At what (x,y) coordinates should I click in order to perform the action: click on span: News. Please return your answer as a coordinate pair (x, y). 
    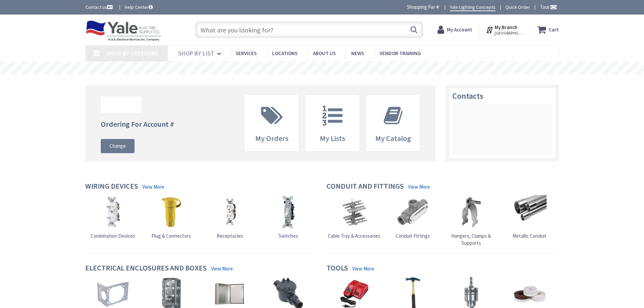
    Looking at the image, I should click on (358, 53).